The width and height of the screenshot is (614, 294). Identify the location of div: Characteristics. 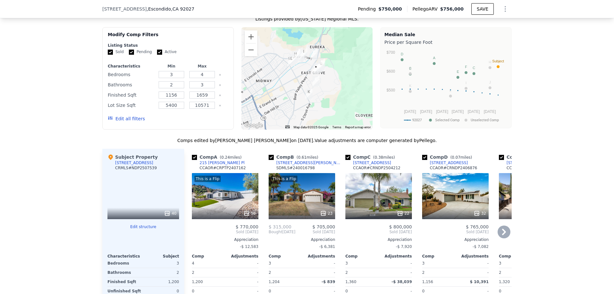
(131, 66).